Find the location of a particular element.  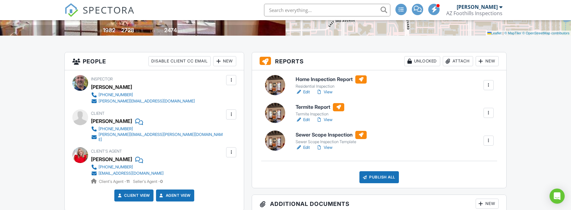

div: Attach is located at coordinates (458, 61).